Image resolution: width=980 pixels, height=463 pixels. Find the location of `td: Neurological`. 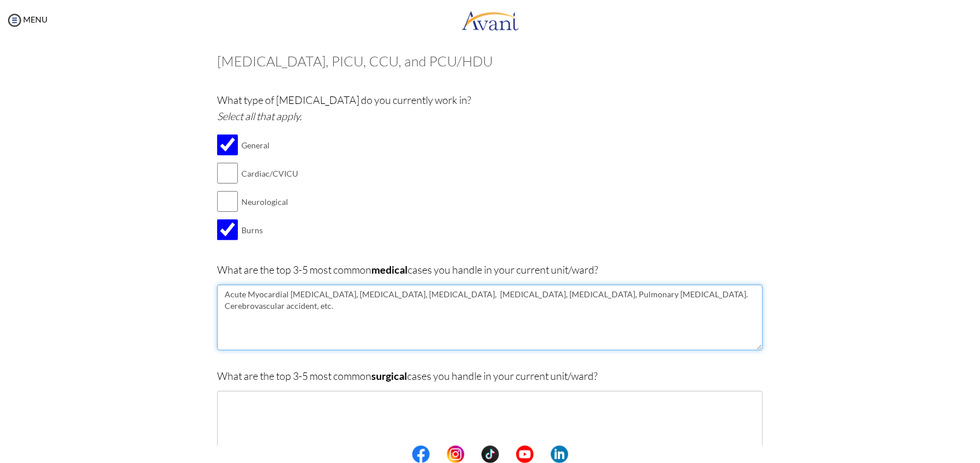

td: Neurological is located at coordinates (270, 201).